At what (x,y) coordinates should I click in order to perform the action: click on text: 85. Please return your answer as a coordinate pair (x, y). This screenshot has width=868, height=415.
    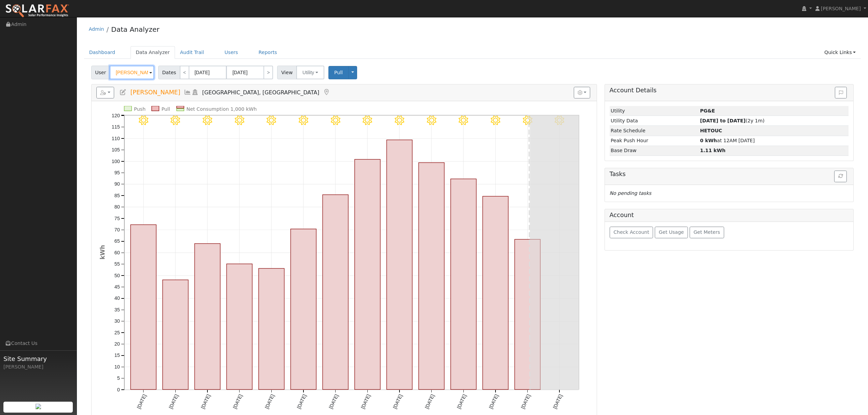
    Looking at the image, I should click on (117, 195).